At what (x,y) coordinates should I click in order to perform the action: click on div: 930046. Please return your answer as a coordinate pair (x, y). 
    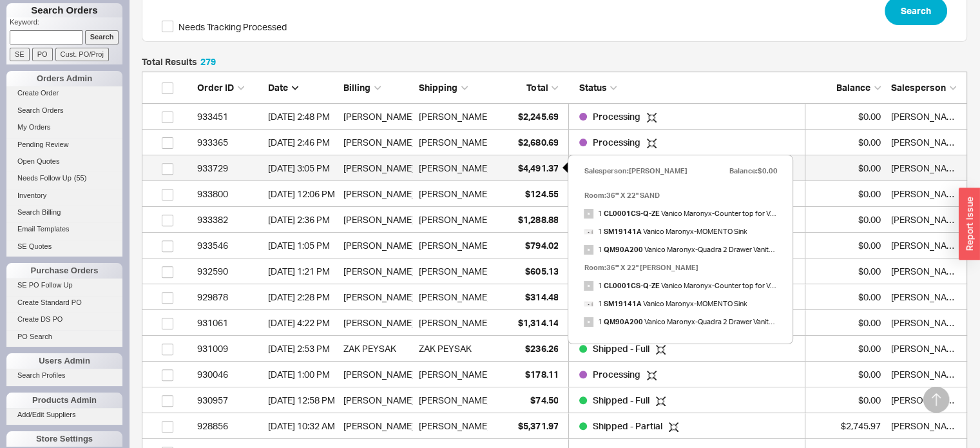
    Looking at the image, I should click on (229, 374).